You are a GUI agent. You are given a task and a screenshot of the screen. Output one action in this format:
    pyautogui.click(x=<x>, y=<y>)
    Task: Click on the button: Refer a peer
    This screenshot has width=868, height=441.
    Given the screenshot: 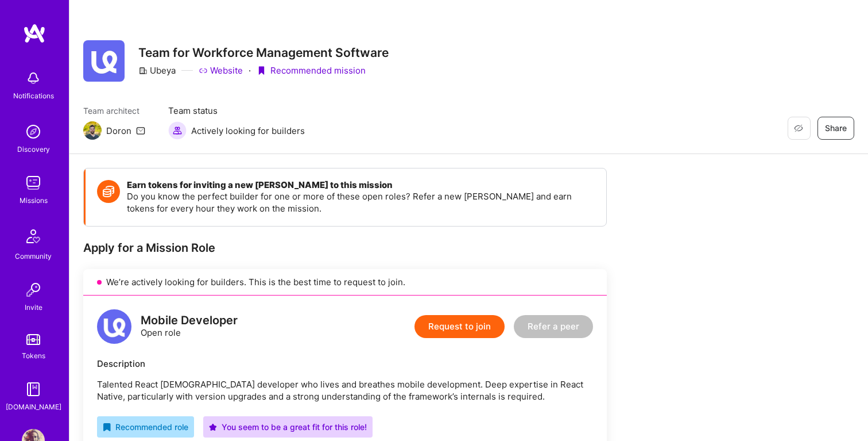 What is the action you would take?
    pyautogui.click(x=554, y=326)
    